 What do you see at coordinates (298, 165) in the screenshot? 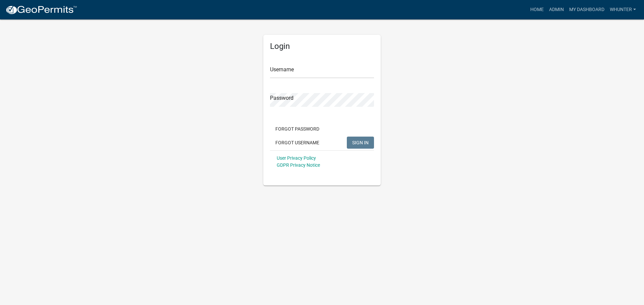
I see `a: GDPR Privacy Notice` at bounding box center [298, 165].